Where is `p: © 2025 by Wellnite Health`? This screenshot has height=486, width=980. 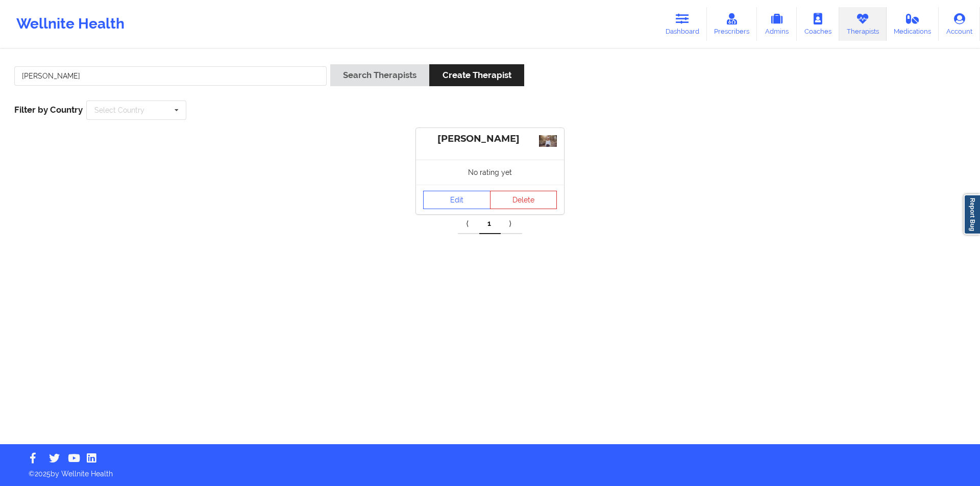 p: © 2025 by Wellnite Health is located at coordinates (490, 471).